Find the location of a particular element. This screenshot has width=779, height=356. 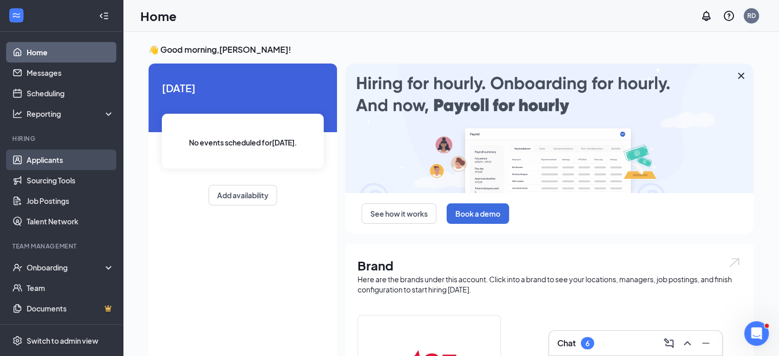

button: Add availability is located at coordinates (243, 195).